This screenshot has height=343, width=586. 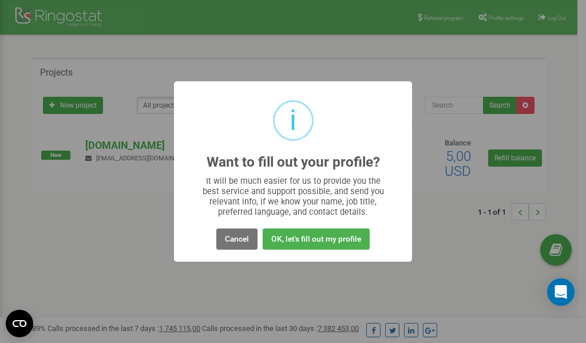 I want to click on button: Open CMP widget, so click(x=19, y=323).